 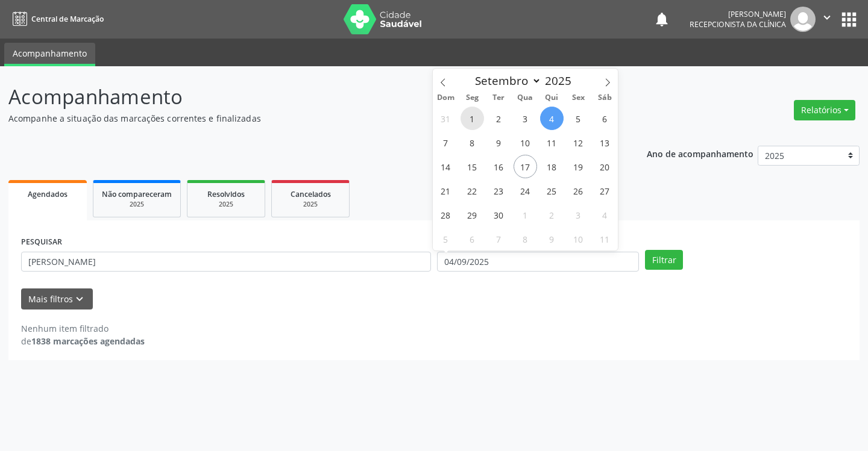 What do you see at coordinates (552, 214) in the screenshot?
I see `span: Outubro 2, 2025` at bounding box center [552, 214].